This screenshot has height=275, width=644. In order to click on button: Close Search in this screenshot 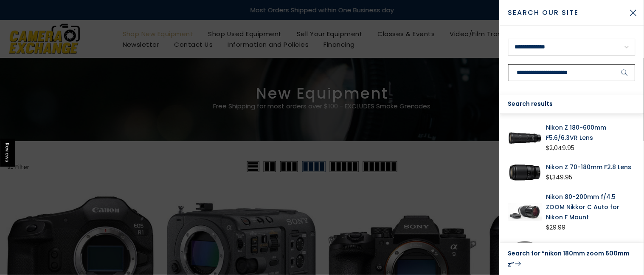, I will do `click(634, 13)`.